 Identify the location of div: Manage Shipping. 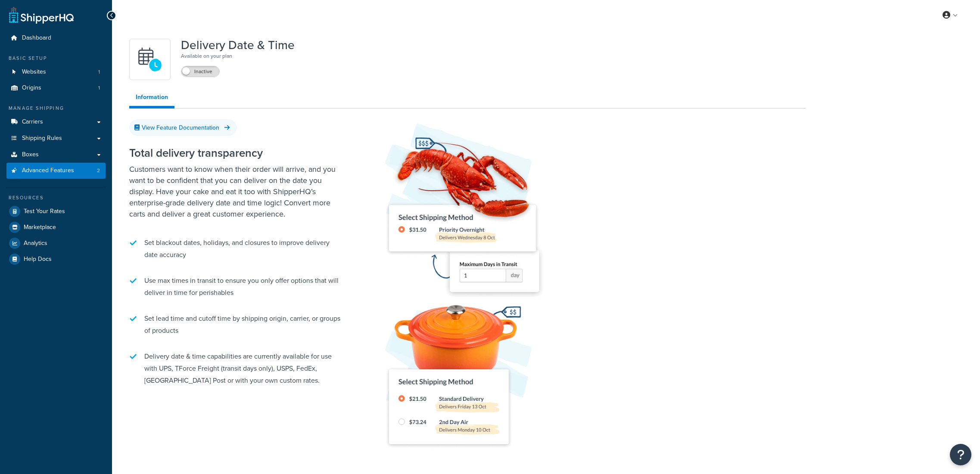
(56, 108).